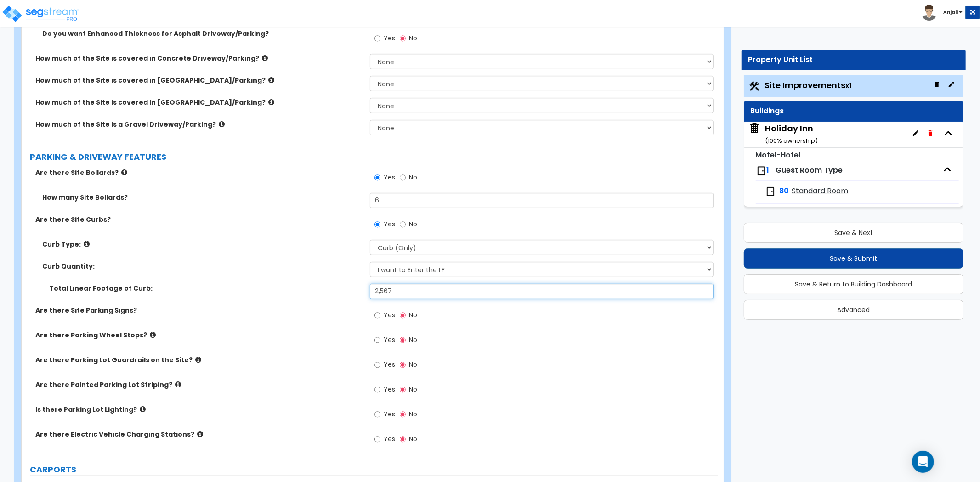 This screenshot has width=980, height=482. Describe the element at coordinates (853, 232) in the screenshot. I see `button: Save & Next` at that location.